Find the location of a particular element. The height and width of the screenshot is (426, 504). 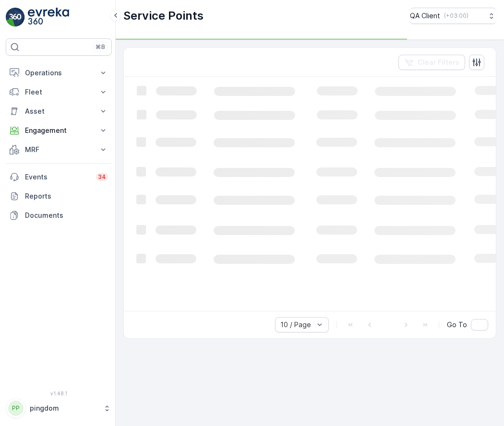

span: v 1.48.1 is located at coordinates (58, 393).